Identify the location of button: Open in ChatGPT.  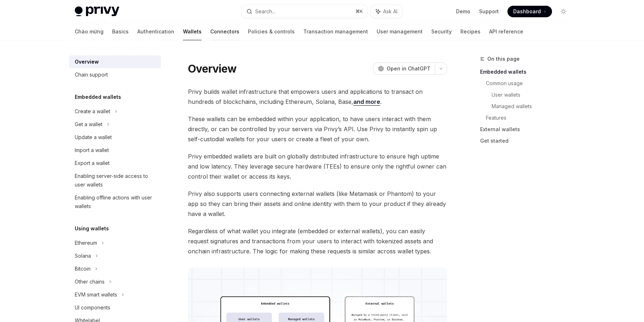
(404, 68).